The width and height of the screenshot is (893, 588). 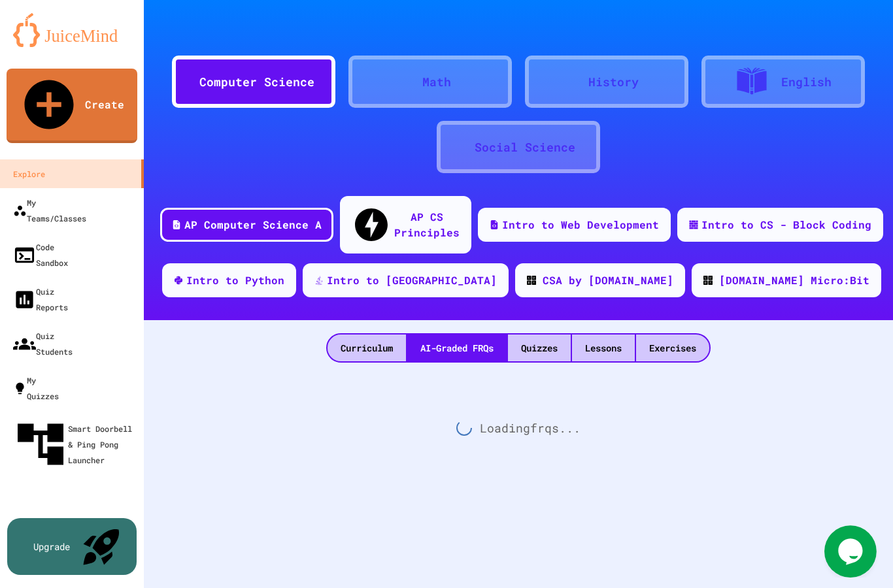 I want to click on div: Code Sandbox, so click(x=40, y=255).